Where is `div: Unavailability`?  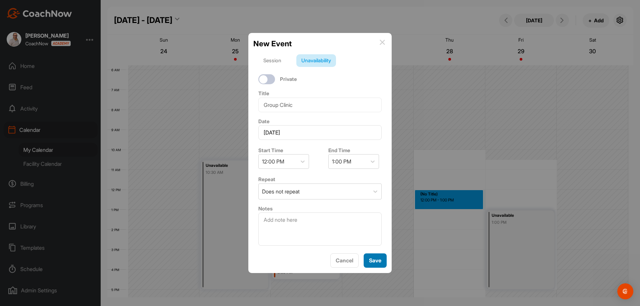 div: Unavailability is located at coordinates (316, 61).